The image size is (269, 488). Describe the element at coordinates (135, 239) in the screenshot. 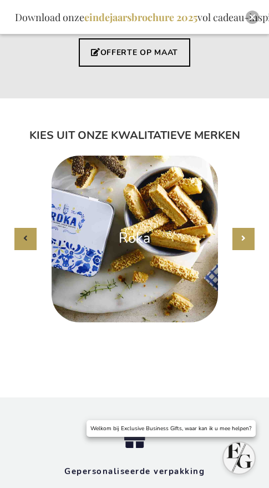

I see `img: Roka` at that location.